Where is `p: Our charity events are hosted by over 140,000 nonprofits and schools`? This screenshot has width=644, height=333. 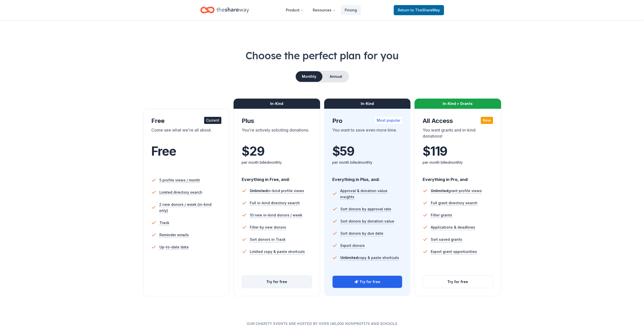 p: Our charity events are hosted by over 140,000 nonprofits and schools is located at coordinates (322, 324).